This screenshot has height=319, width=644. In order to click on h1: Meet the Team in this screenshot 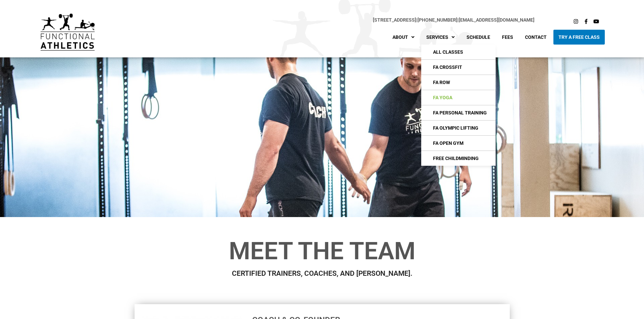, I will do `click(322, 251)`.